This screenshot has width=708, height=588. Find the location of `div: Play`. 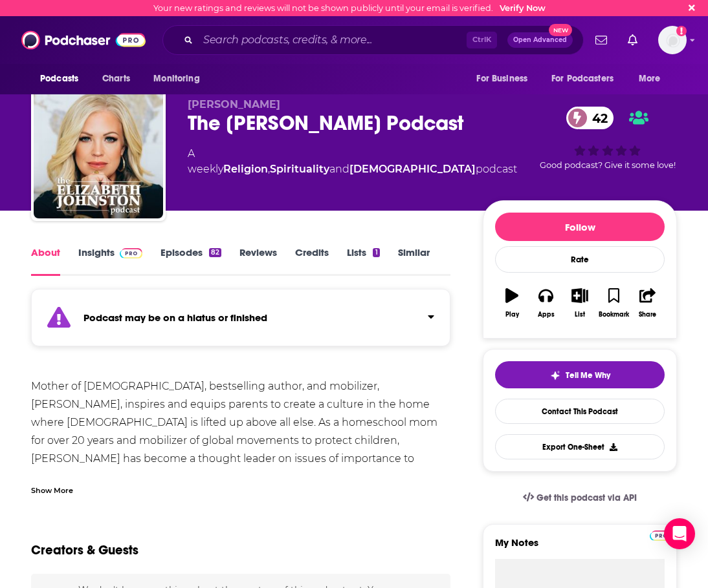

div: Play is located at coordinates (512, 315).